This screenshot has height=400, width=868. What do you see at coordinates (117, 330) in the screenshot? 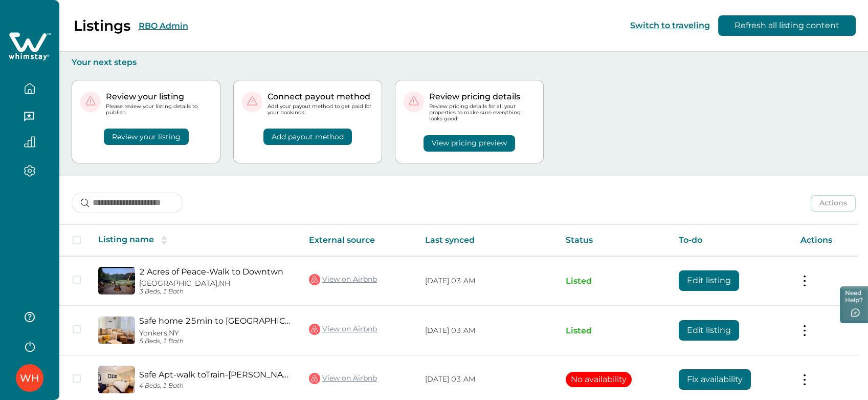
I see `img: propertyImage_Safe home 25min to NYC, walk to train & McLean Ave` at bounding box center [117, 330].